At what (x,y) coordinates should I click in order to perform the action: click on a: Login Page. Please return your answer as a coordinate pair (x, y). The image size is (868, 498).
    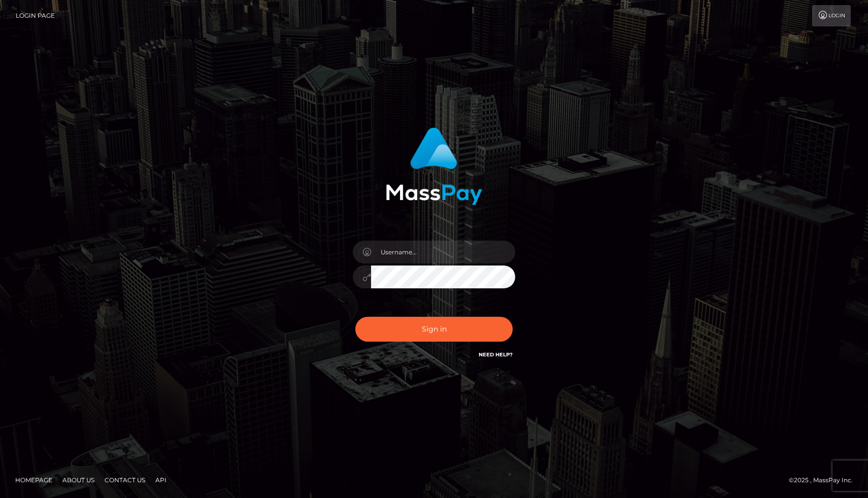
    Looking at the image, I should click on (35, 16).